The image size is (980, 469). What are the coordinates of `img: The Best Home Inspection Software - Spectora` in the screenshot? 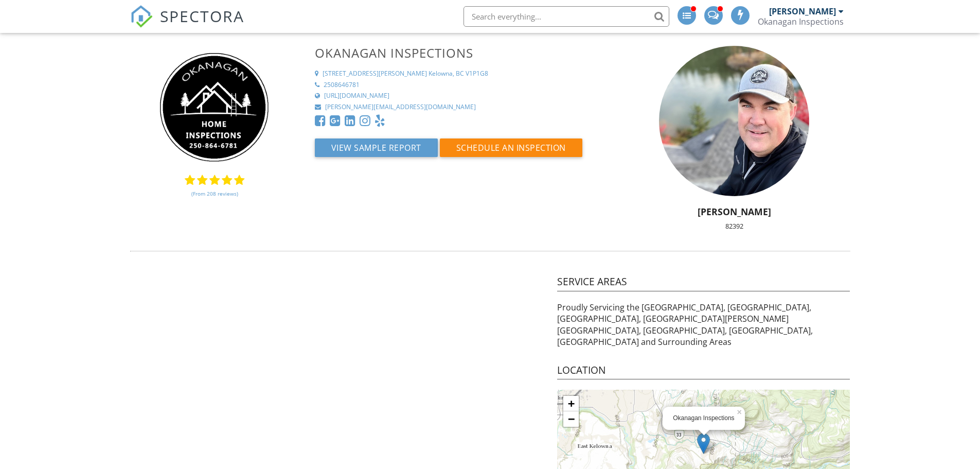 It's located at (141, 17).